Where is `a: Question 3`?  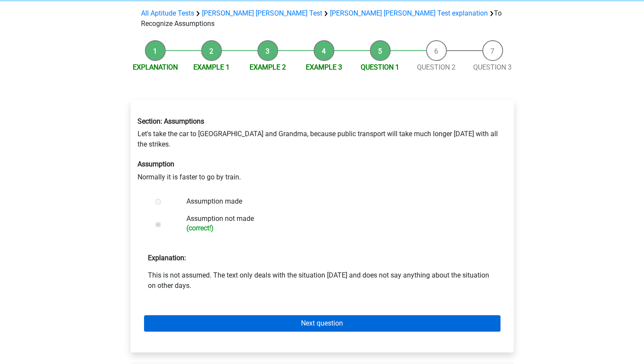
a: Question 3 is located at coordinates (492, 67).